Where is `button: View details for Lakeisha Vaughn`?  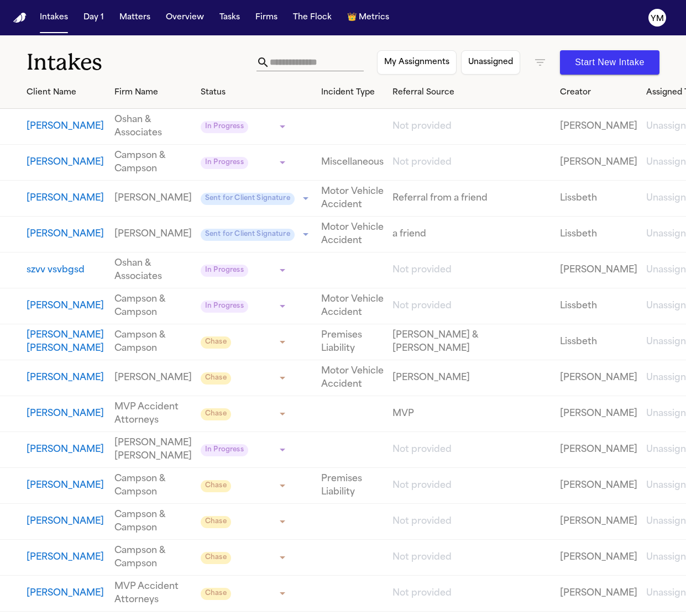
button: View details for Lakeisha Vaughn is located at coordinates (65, 485).